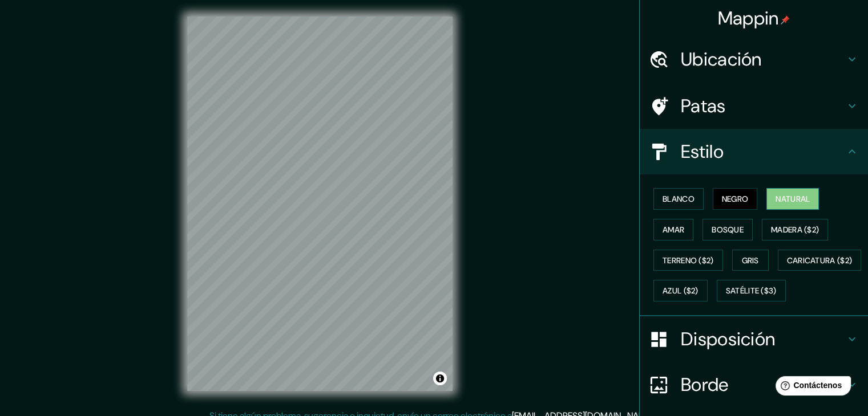 Image resolution: width=868 pixels, height=416 pixels. I want to click on button: Negro, so click(735, 199).